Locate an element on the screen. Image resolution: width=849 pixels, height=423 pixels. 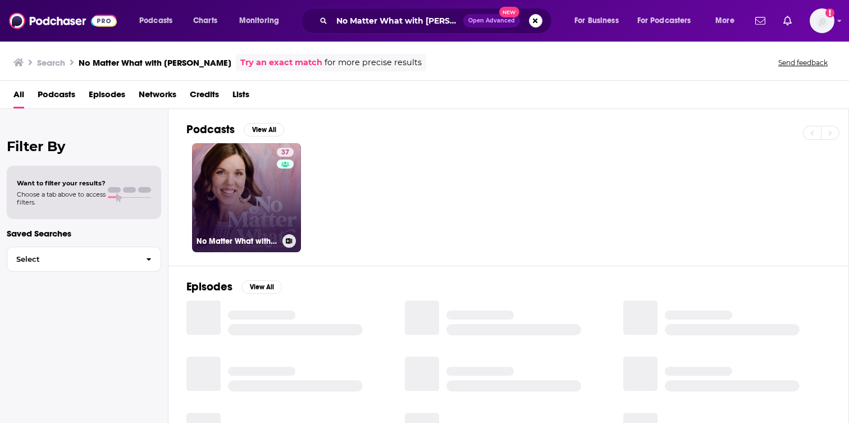
img: Podchaser - Follow, Share and Rate Podcasts is located at coordinates (63, 21).